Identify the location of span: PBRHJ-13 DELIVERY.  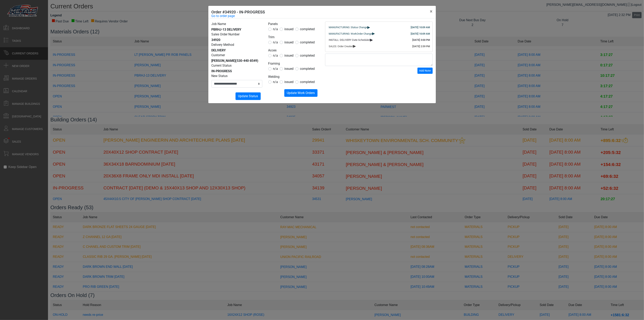
(227, 29).